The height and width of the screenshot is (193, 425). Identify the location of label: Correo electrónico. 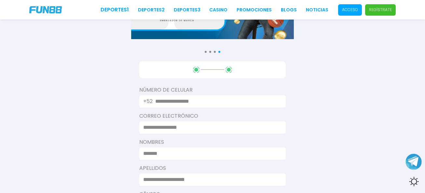
(212, 116).